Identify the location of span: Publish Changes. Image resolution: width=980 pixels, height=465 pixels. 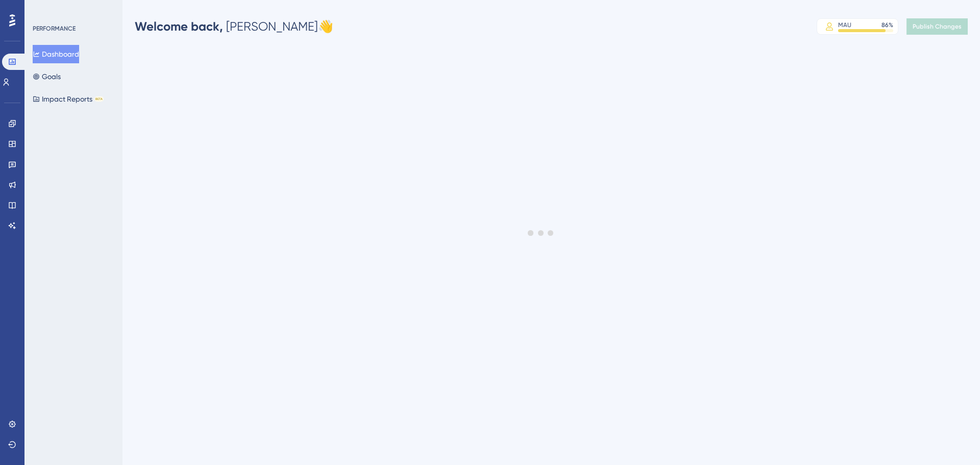
(936, 27).